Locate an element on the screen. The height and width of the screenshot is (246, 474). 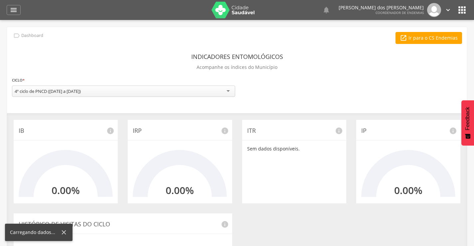
span: Coordenador de Endemias is located at coordinates (400, 13).